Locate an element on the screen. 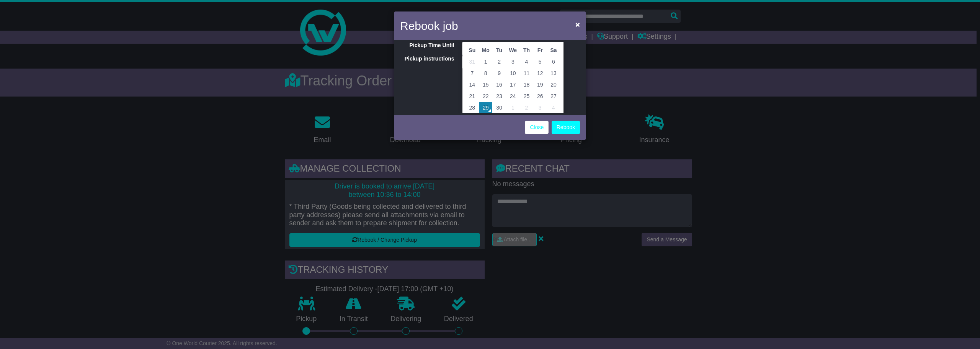 The image size is (980, 349). td: 31 is located at coordinates (472, 62).